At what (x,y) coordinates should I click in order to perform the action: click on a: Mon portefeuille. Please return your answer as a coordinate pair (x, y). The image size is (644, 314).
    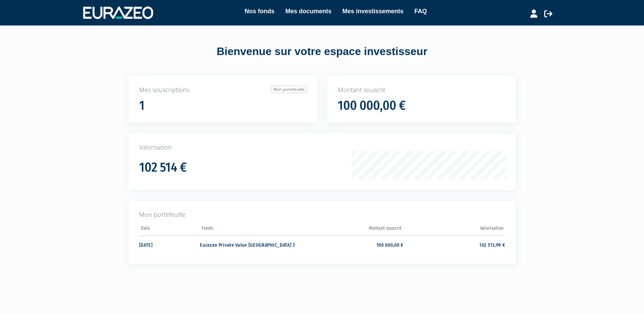
    Looking at the image, I should click on (289, 90).